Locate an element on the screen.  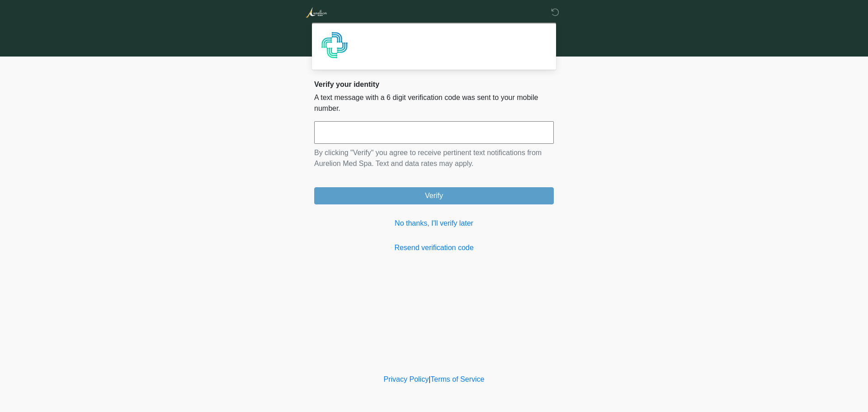
img: Agent Avatar is located at coordinates (335, 45).